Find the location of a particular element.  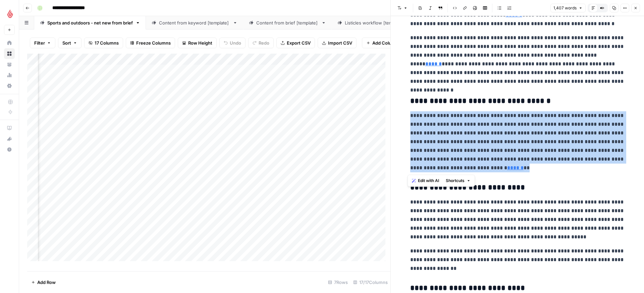

button: Filter is located at coordinates (42, 43).